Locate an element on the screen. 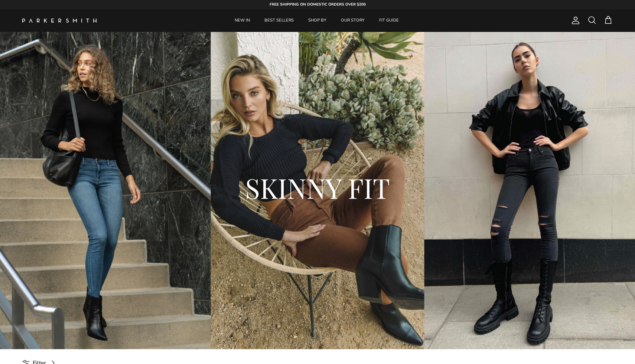  a: BEST SELLERS is located at coordinates (279, 20).